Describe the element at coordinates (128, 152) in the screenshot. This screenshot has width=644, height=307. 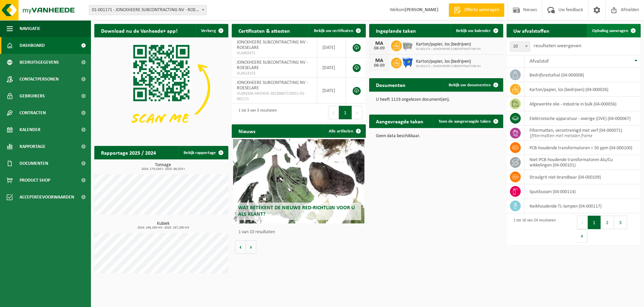
I see `h2: Rapportage 2025 / 2024` at that location.